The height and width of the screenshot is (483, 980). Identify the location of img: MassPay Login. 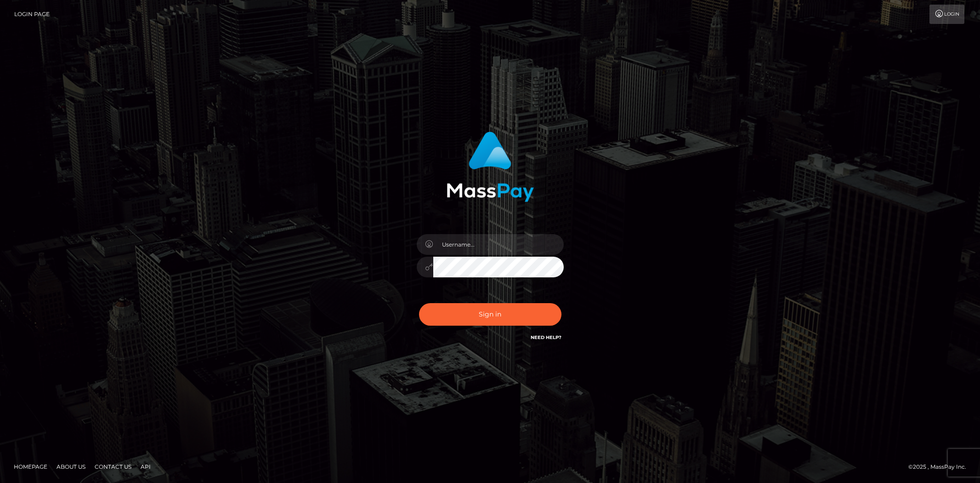
(491, 166).